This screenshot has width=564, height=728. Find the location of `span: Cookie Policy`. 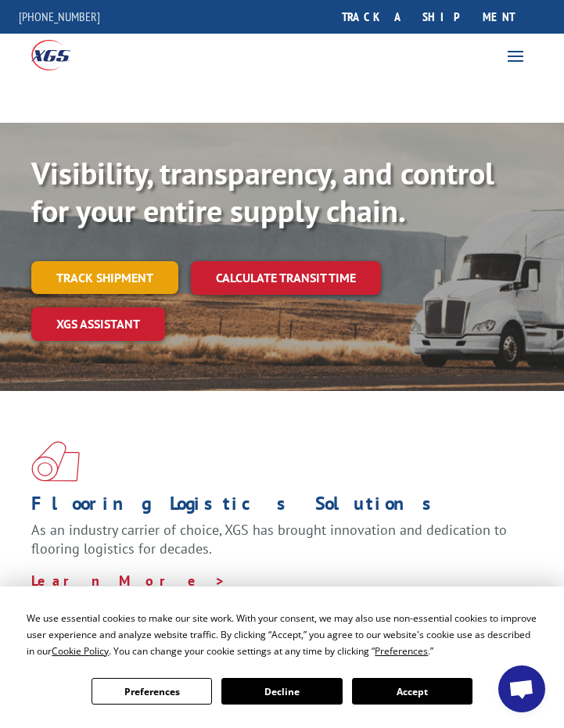

span: Cookie Policy is located at coordinates (79, 650).